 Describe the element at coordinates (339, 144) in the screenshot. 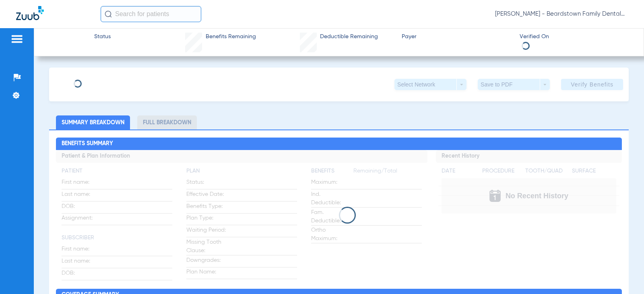

I see `h2: Benefits Summary` at that location.